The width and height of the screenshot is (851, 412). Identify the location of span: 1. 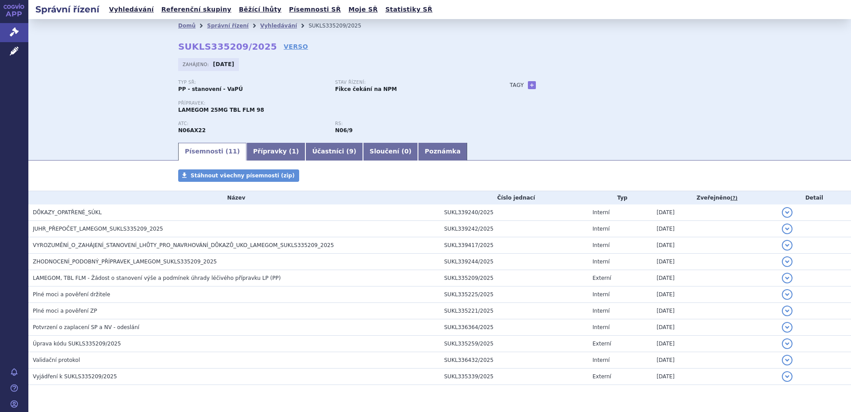
(294, 151).